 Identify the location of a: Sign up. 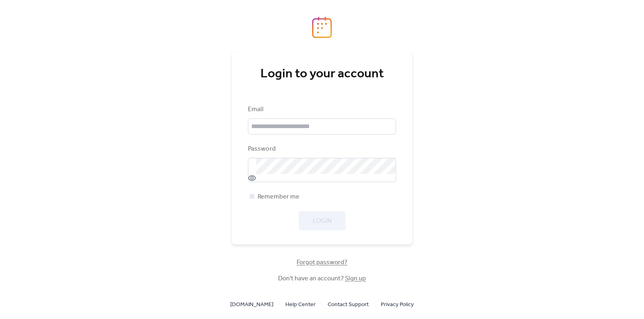
(355, 278).